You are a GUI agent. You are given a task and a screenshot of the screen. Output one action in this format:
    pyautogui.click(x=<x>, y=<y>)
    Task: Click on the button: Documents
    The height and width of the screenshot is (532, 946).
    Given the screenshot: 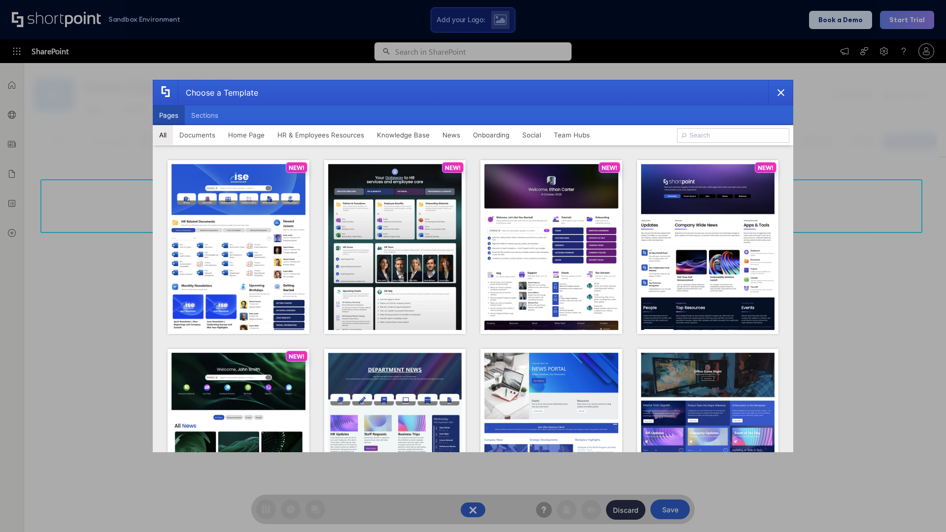 What is the action you would take?
    pyautogui.click(x=197, y=135)
    